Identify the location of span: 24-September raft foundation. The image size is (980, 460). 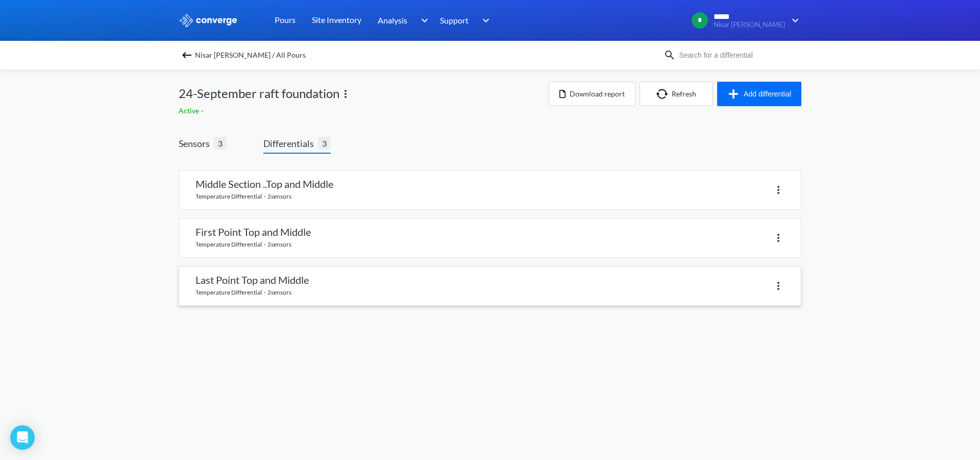
(259, 93).